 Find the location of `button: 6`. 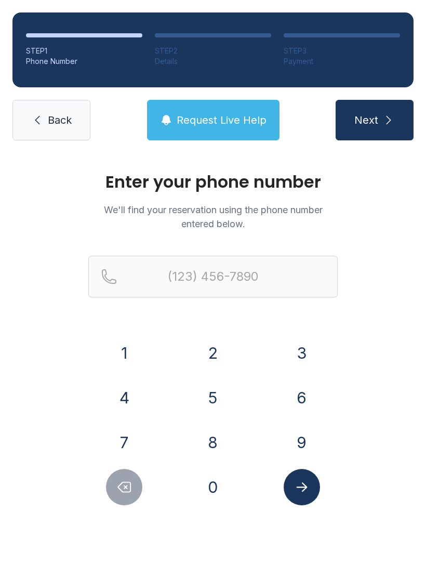

button: 6 is located at coordinates (302, 397).